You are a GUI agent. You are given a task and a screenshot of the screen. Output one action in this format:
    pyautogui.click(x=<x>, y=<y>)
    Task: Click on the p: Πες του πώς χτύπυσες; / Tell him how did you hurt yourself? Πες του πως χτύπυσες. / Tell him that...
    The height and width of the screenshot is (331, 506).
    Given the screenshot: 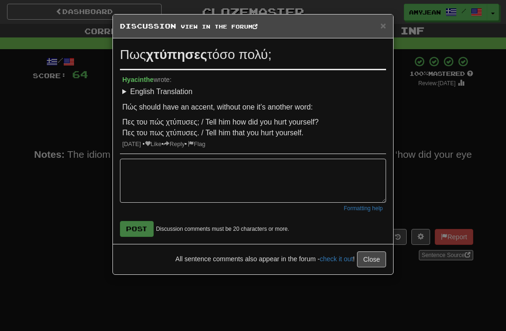 What is the action you would take?
    pyautogui.click(x=253, y=127)
    